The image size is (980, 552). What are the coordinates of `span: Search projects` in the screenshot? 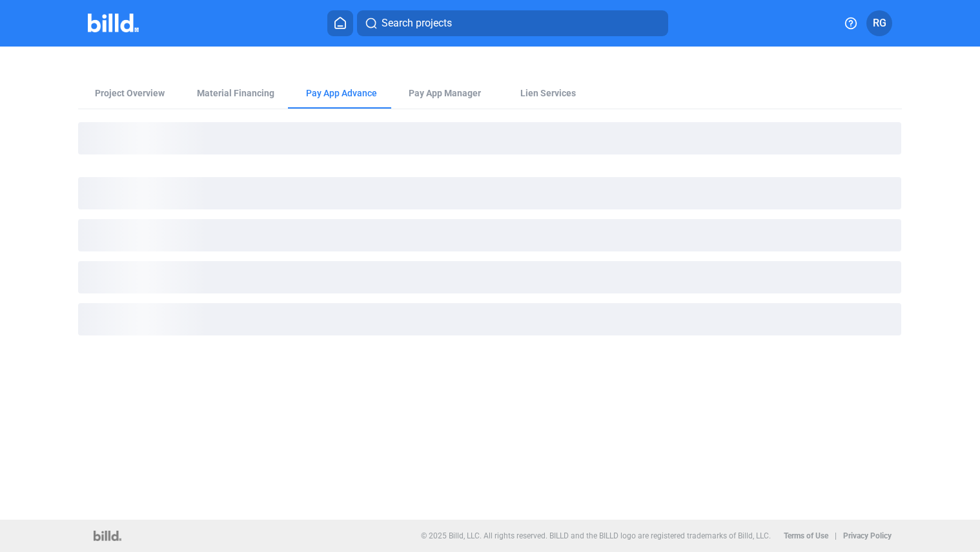 It's located at (416, 23).